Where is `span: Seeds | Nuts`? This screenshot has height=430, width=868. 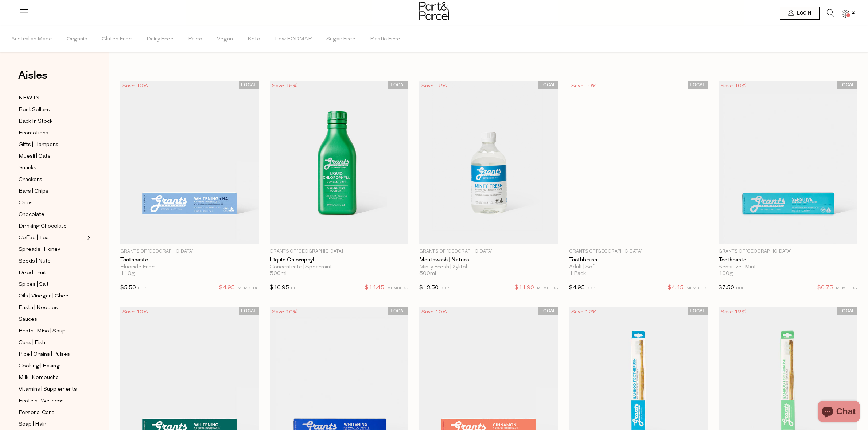
span: Seeds | Nuts is located at coordinates (35, 261).